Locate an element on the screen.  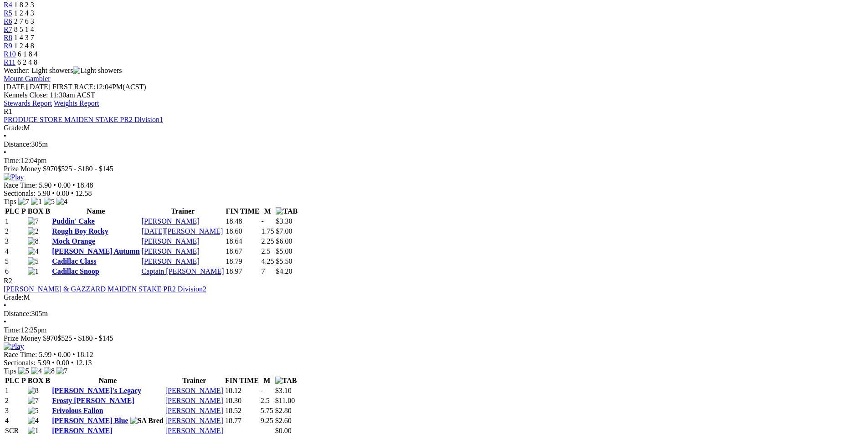
span: 1 2 4 8 is located at coordinates (24, 46).